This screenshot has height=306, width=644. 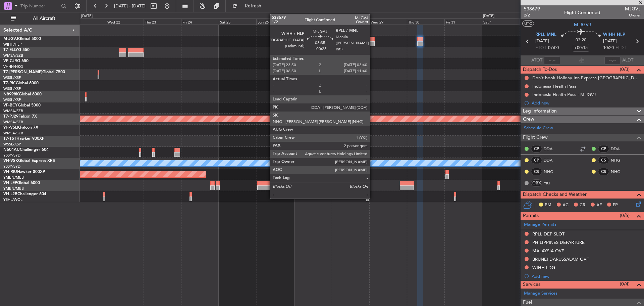 I want to click on a: N604AUChallenger 604, so click(x=26, y=150).